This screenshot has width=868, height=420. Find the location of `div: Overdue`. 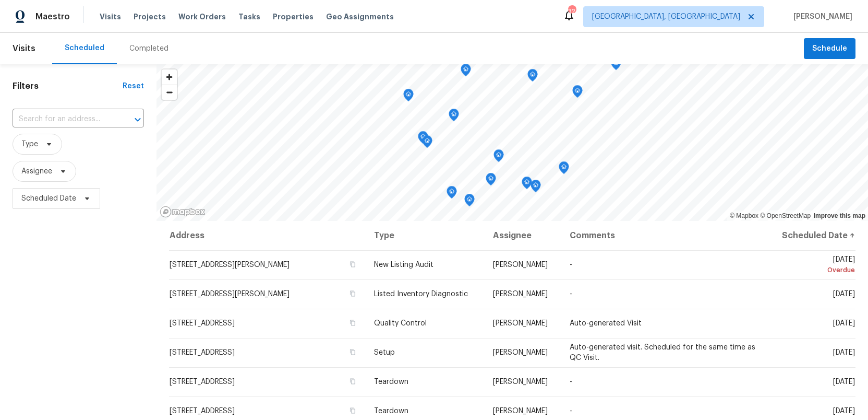

div: Overdue is located at coordinates (815, 269).